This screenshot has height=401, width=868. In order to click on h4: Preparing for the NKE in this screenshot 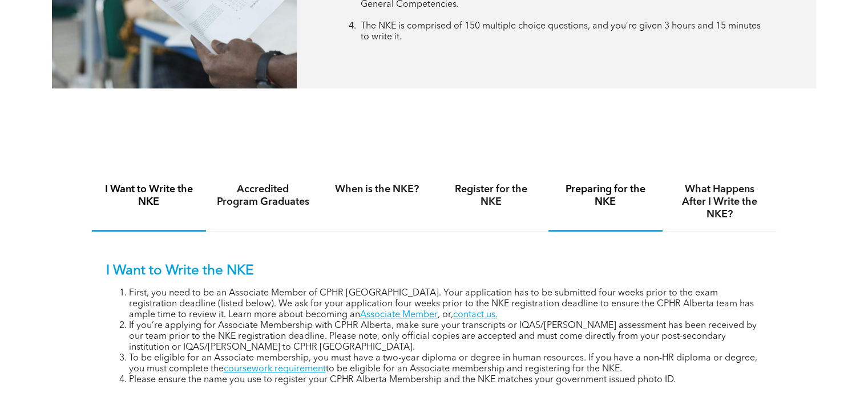, I will do `click(605, 196)`.